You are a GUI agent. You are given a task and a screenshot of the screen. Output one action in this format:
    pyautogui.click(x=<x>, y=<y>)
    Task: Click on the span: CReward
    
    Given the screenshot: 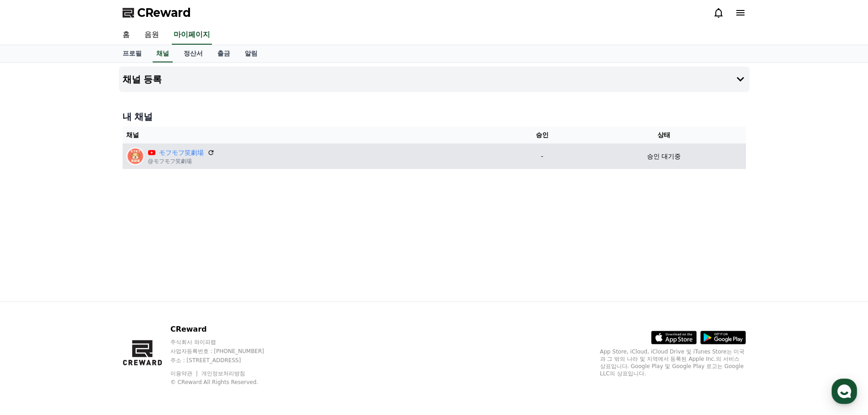 What is the action you would take?
    pyautogui.click(x=164, y=13)
    